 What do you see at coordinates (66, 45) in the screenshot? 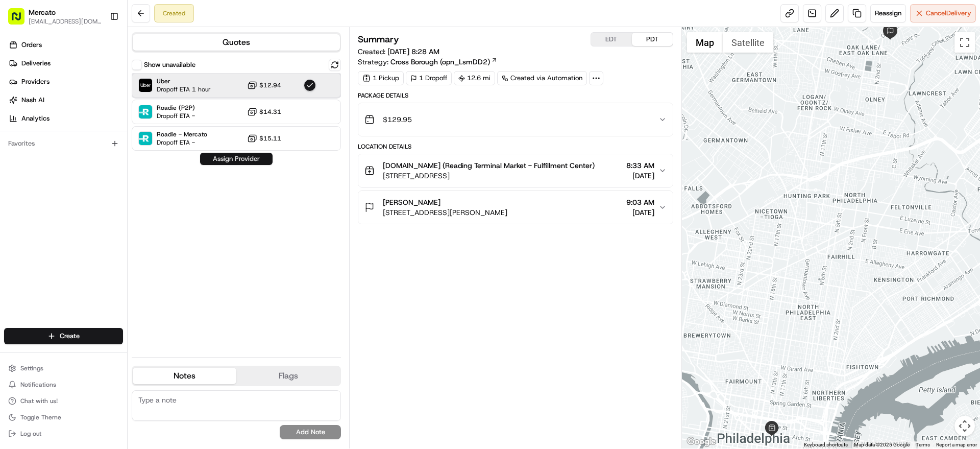
I see `a: Orders` at bounding box center [66, 45].